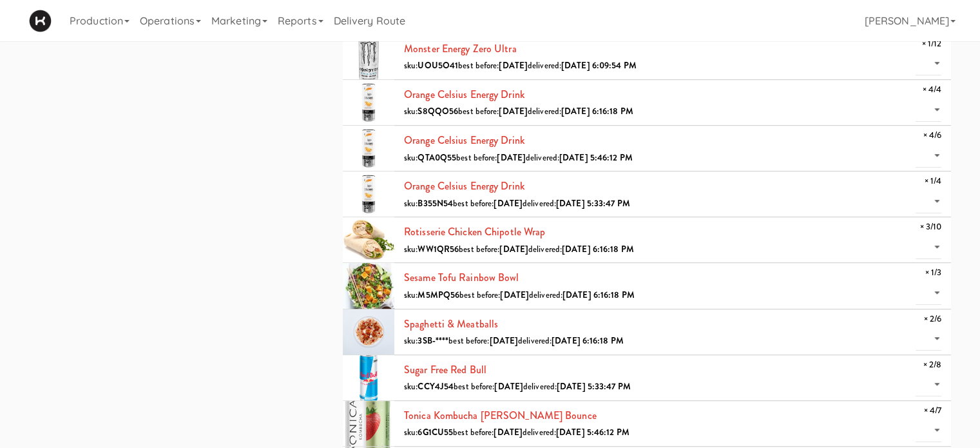 This screenshot has width=980, height=448. What do you see at coordinates (436, 386) in the screenshot?
I see `b: CCY4J54` at bounding box center [436, 386].